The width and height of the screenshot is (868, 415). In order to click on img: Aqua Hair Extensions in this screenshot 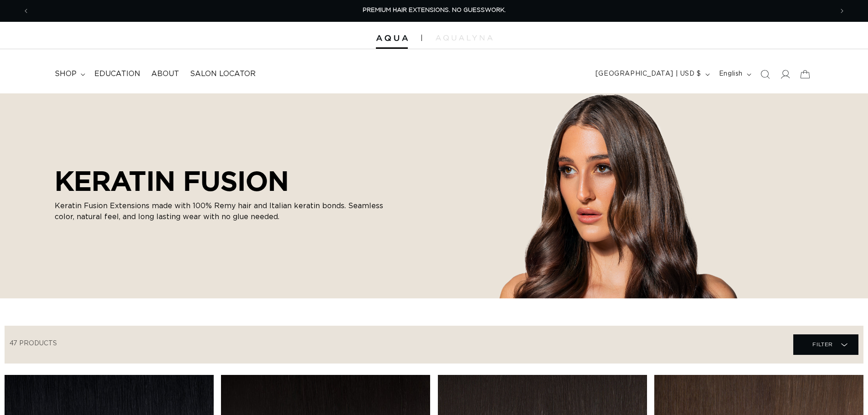, I will do `click(392, 38)`.